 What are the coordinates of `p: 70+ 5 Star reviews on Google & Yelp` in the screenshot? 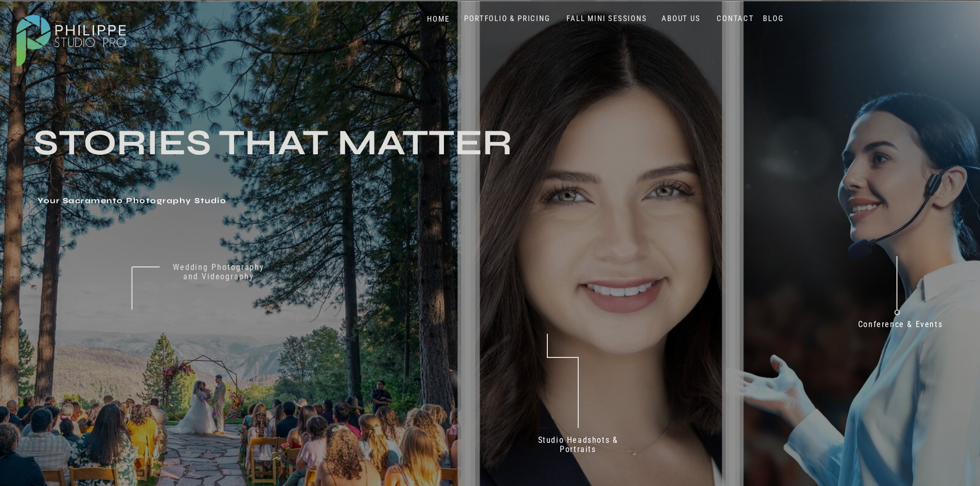 It's located at (663, 399).